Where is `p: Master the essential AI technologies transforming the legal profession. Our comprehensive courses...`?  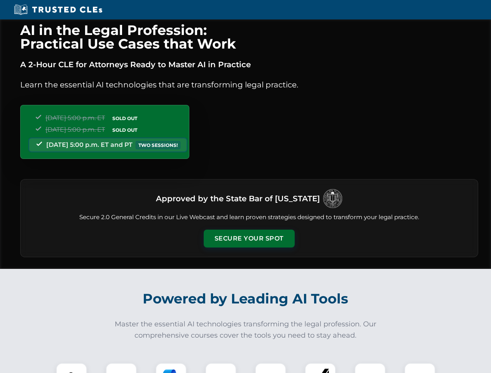
p: Master the essential AI technologies transforming the legal profession. Our comprehensive courses... is located at coordinates (246, 330).